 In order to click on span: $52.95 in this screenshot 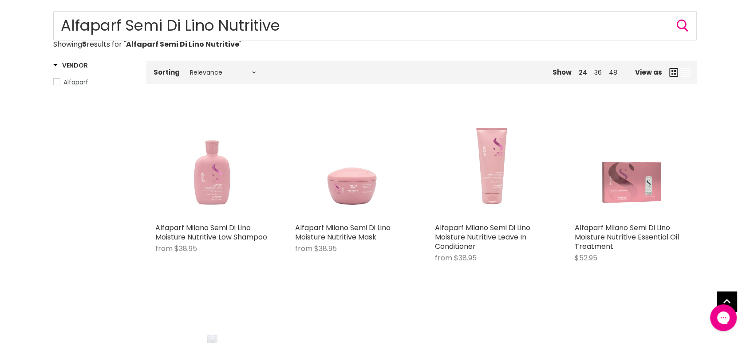, I will do `click(586, 257)`.